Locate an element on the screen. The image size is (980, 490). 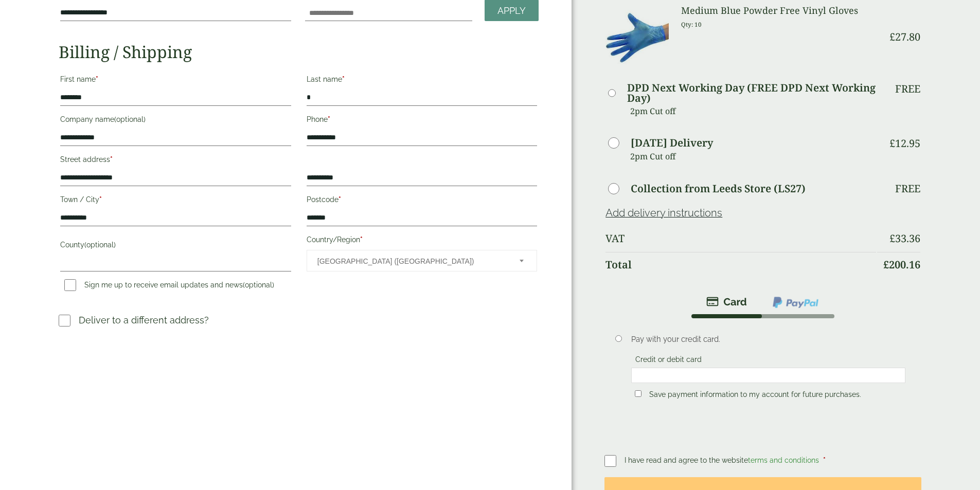
label: DPD Next Working Day (FREE DPD Next Working Day) is located at coordinates (751, 93).